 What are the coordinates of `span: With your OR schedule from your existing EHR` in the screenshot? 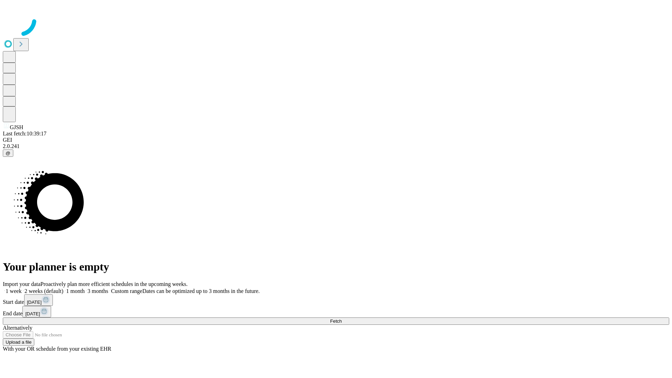 It's located at (57, 349).